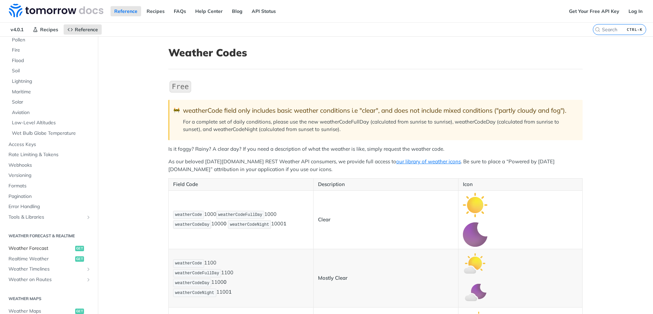 The width and height of the screenshot is (653, 314). What do you see at coordinates (46, 218) in the screenshot?
I see `span: Tools & Libraries` at bounding box center [46, 218].